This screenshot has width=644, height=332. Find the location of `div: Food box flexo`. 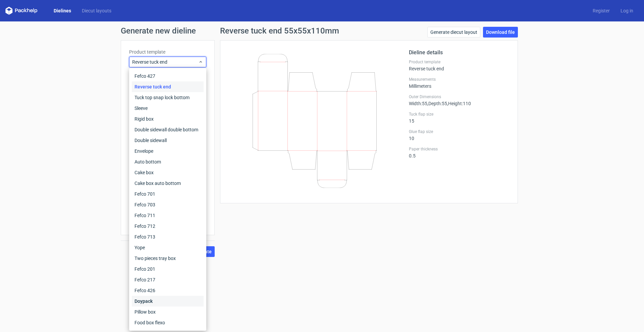

div: Food box flexo is located at coordinates (168, 322).